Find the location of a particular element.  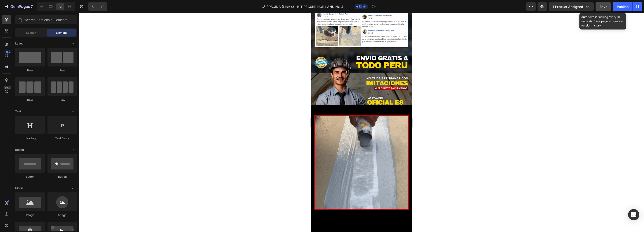

div: Text Block is located at coordinates (62, 138).